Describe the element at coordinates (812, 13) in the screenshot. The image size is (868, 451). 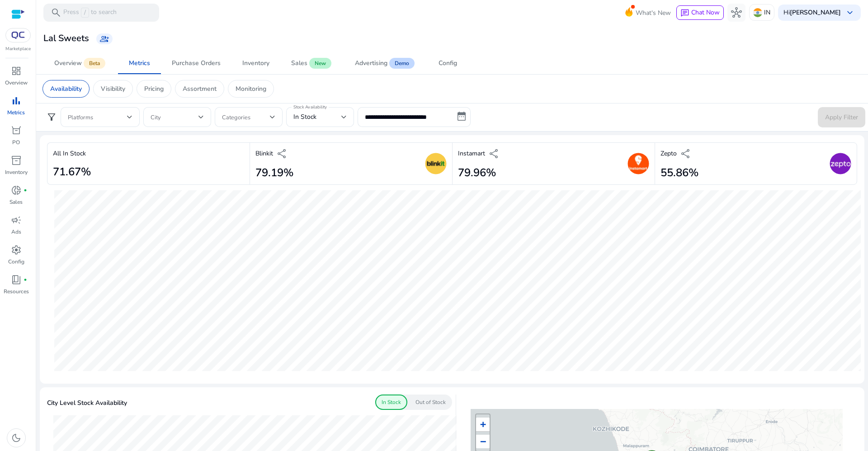
I see `p: Hi` at that location.